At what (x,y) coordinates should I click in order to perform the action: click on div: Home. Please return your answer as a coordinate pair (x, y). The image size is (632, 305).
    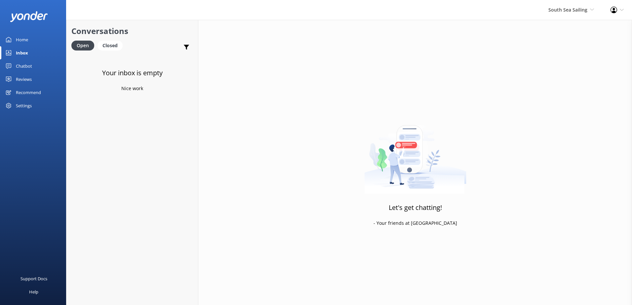
    Looking at the image, I should click on (22, 40).